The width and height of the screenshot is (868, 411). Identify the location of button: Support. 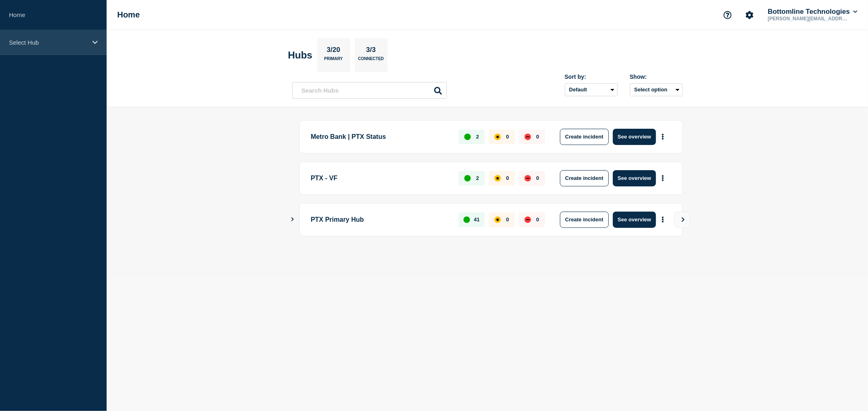
(728, 15).